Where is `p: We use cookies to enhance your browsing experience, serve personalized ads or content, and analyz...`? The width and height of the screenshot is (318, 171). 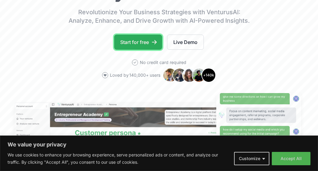
p: We use cookies to enhance your browsing experience, serve personalized ads or content, and analyz... is located at coordinates (119, 158).